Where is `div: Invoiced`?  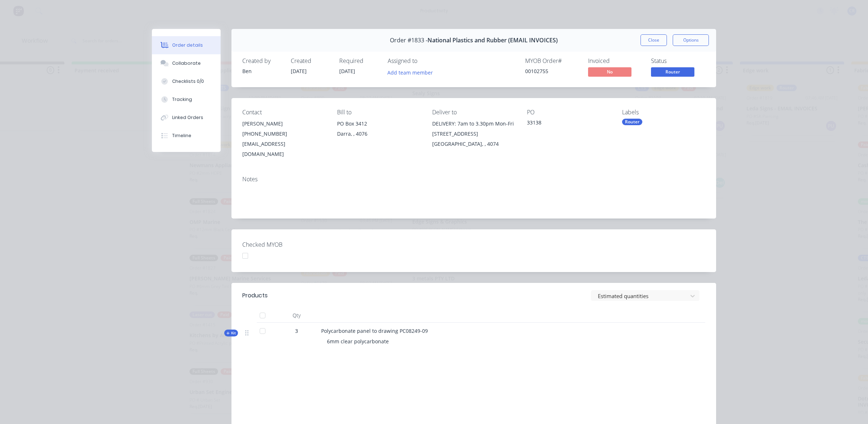 div: Invoiced is located at coordinates (616, 61).